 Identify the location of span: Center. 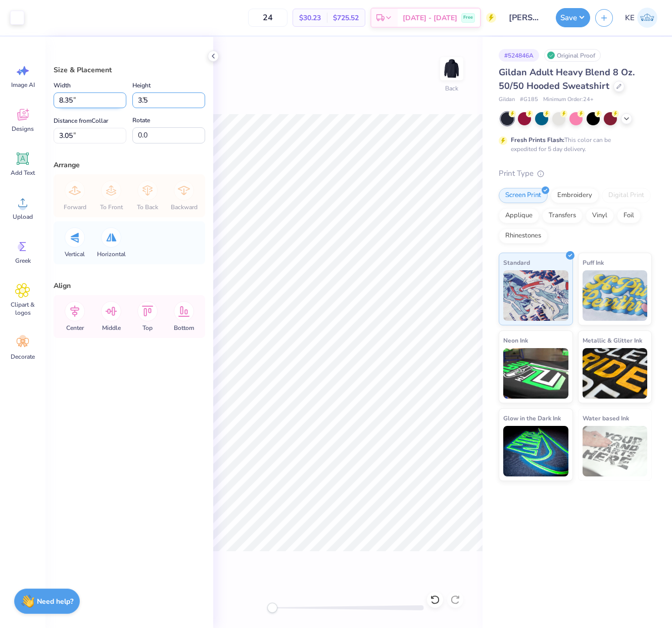
(75, 328).